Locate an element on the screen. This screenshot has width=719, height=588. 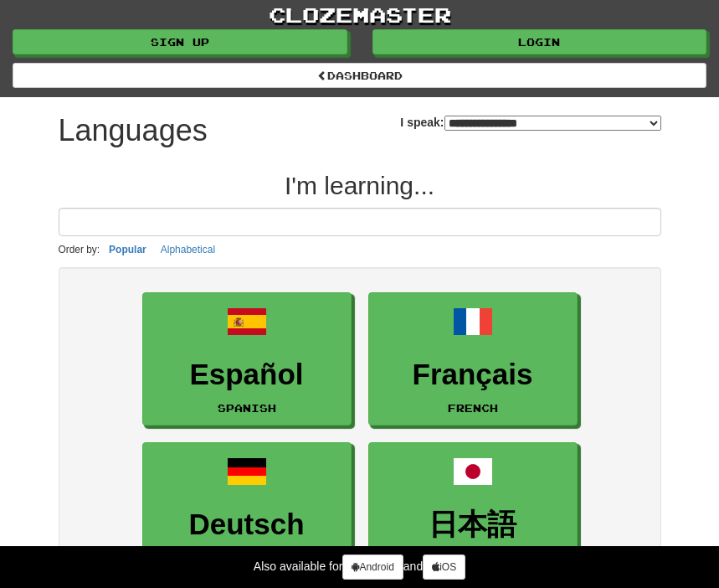
button: Popular is located at coordinates (127, 250).